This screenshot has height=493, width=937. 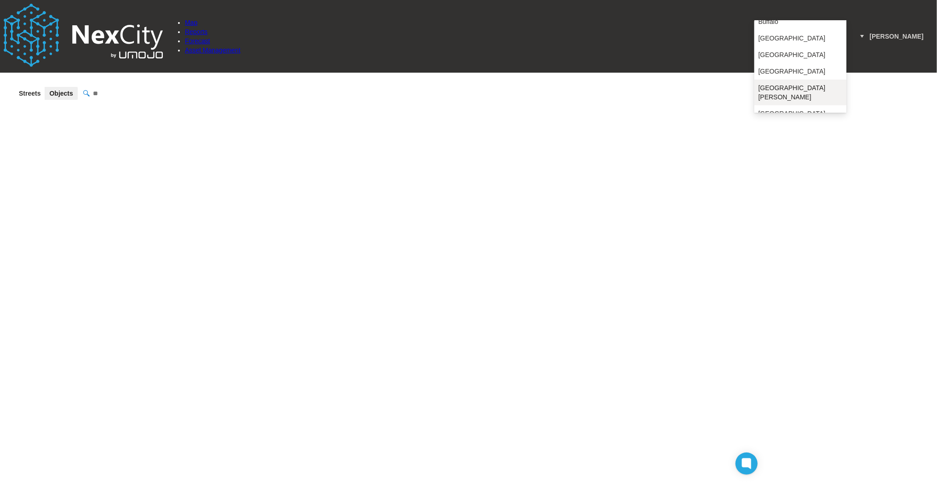 I want to click on button: Streets, so click(x=29, y=93).